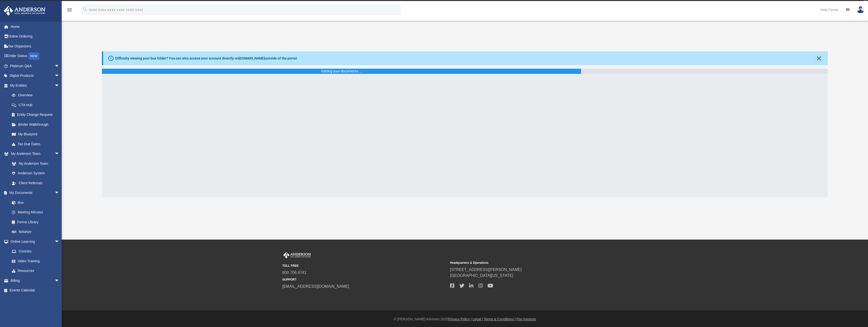 The height and width of the screenshot is (327, 868). I want to click on a: Privacy Policy |, so click(460, 319).